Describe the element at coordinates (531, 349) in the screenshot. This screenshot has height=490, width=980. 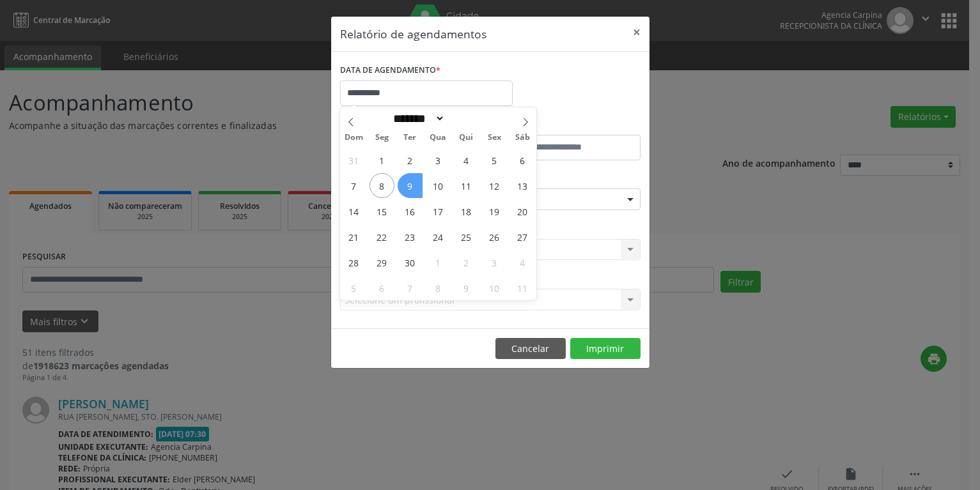
I see `button: Cancelar` at that location.